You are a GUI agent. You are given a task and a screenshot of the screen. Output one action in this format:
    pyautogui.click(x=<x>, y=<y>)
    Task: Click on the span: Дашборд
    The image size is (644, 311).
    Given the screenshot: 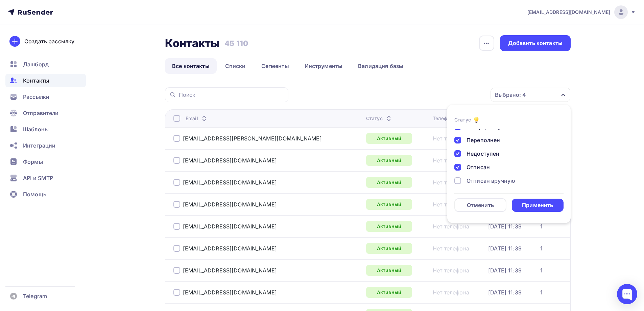 What is the action you would take?
    pyautogui.click(x=36, y=64)
    